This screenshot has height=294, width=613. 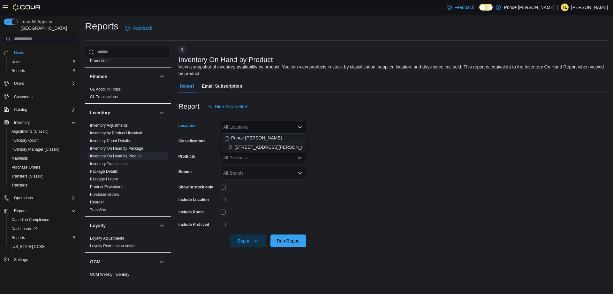 What do you see at coordinates (113, 246) in the screenshot?
I see `span: Loyalty Redemption Values` at bounding box center [113, 246].